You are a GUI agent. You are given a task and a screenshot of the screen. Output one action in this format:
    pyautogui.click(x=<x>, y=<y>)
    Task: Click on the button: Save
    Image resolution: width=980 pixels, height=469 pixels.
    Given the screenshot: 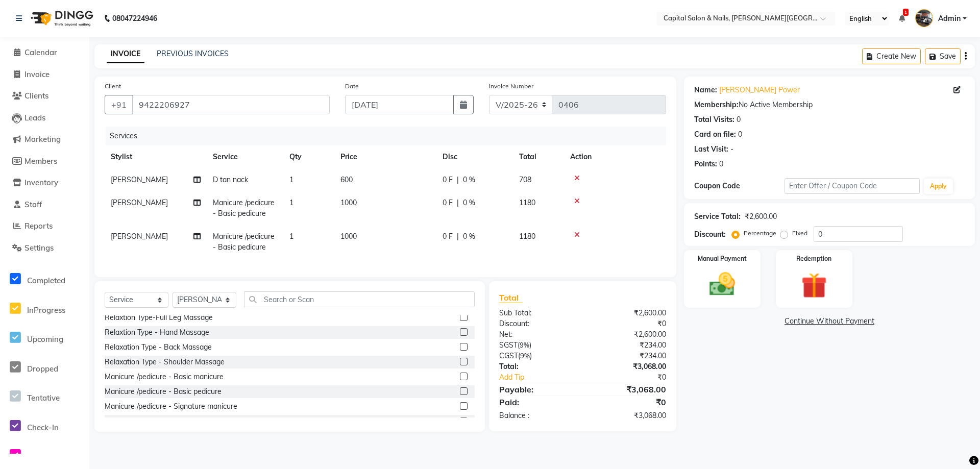 What is the action you would take?
    pyautogui.click(x=943, y=56)
    